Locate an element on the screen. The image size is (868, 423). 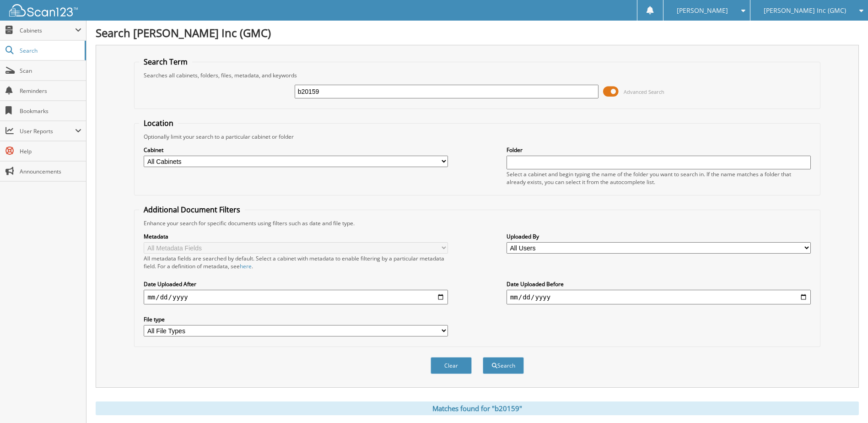
label: Folder is located at coordinates (659, 150).